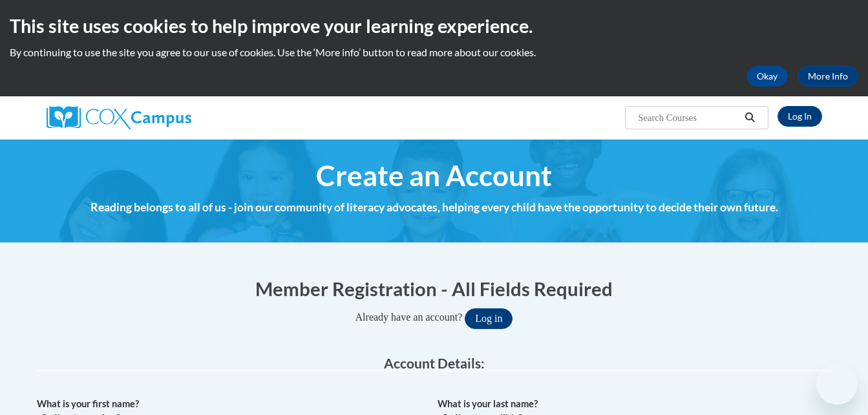 Image resolution: width=868 pixels, height=415 pixels. What do you see at coordinates (409, 317) in the screenshot?
I see `span: Already have an account?` at bounding box center [409, 317].